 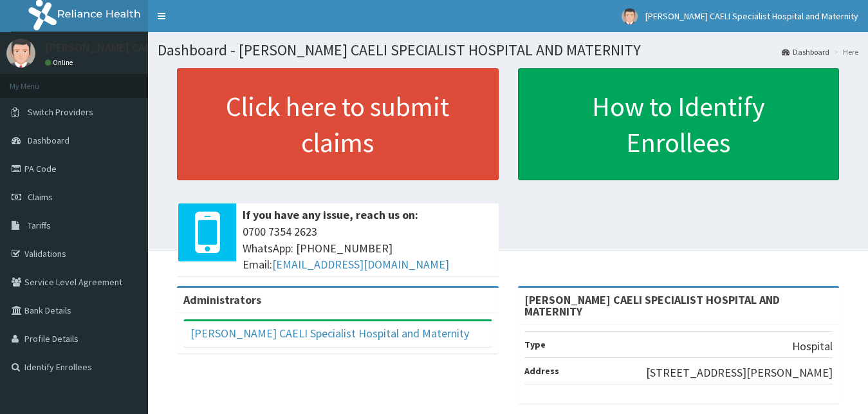 I want to click on a: Online, so click(x=60, y=63).